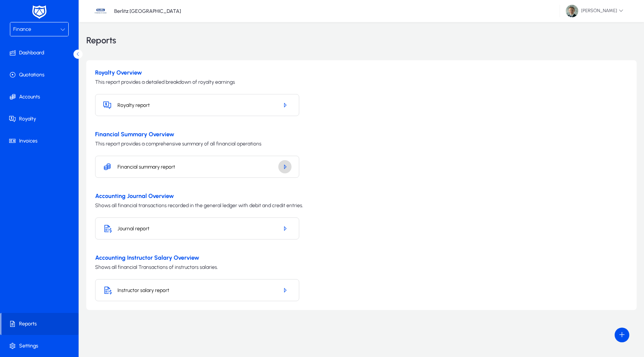 This screenshot has width=644, height=357. I want to click on a: Settings, so click(41, 346).